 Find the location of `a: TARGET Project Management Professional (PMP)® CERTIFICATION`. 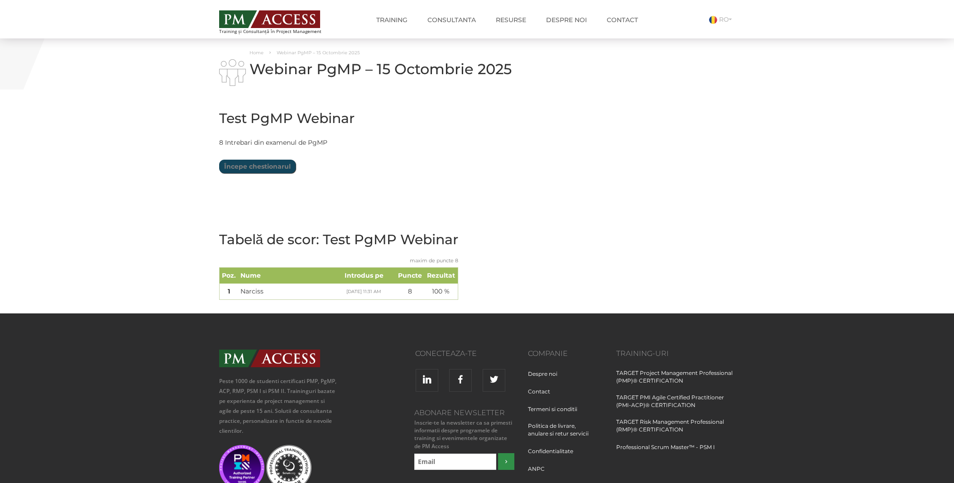

a: TARGET Project Management Professional (PMP)® CERTIFICATION is located at coordinates (675, 382).